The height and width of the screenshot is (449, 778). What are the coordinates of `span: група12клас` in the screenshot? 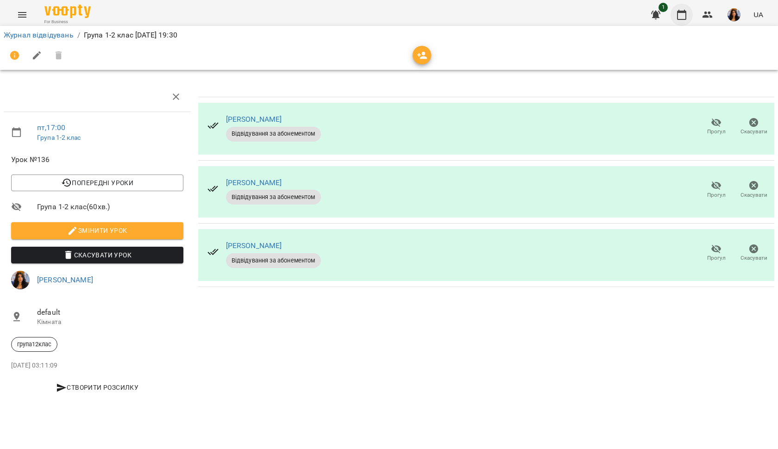 It's located at (34, 345).